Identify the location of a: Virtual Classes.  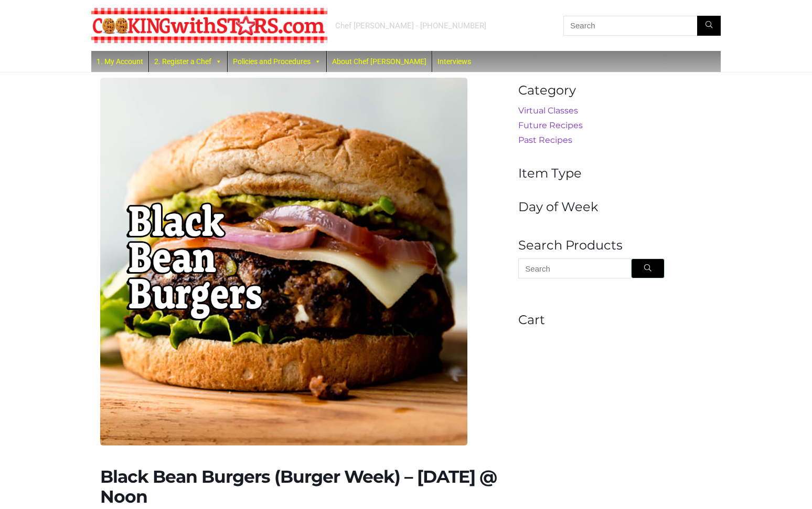
(548, 111).